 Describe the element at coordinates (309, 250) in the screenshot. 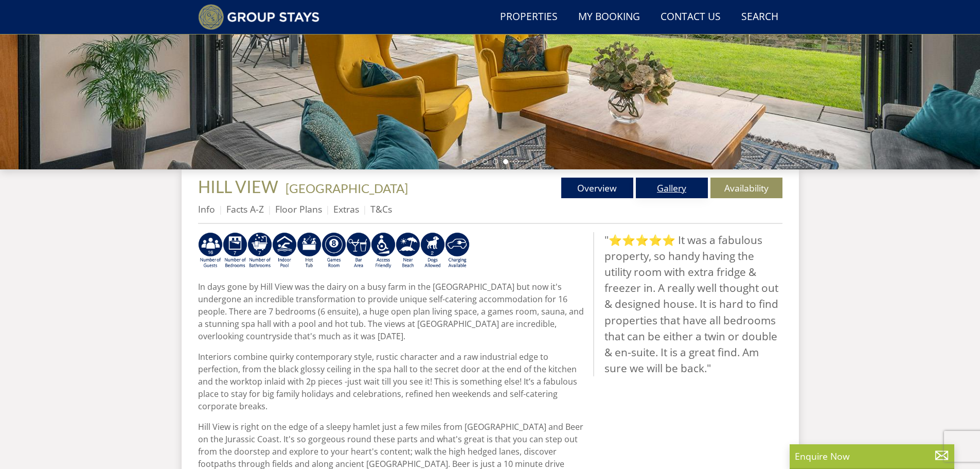

I see `img: AD_4nXcpX5uDwed6-YChlrI2BYOgXwgg3aqYHOhRm0XfZB-YtQW2NrmeCr45vGAfVKUq4uWnc59ZmEsEzoF5o39EWARlT1ewO...` at that location.